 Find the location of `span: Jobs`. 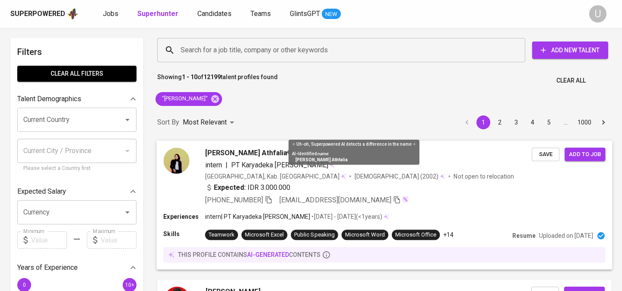

span: Jobs is located at coordinates (111, 13).